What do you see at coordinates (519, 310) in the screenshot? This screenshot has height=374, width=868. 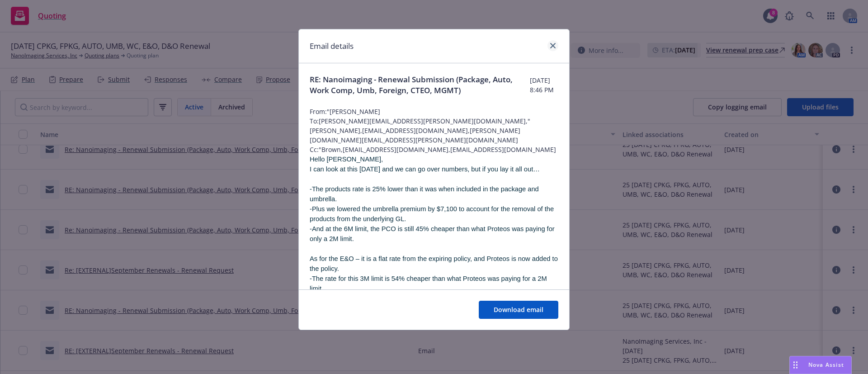 I see `button: Download email` at bounding box center [519, 310].